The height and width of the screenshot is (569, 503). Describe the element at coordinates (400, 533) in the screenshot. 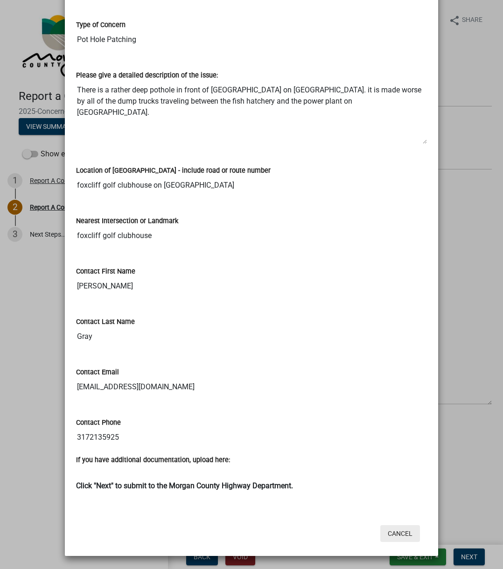

I see `button: Cancel` at that location.